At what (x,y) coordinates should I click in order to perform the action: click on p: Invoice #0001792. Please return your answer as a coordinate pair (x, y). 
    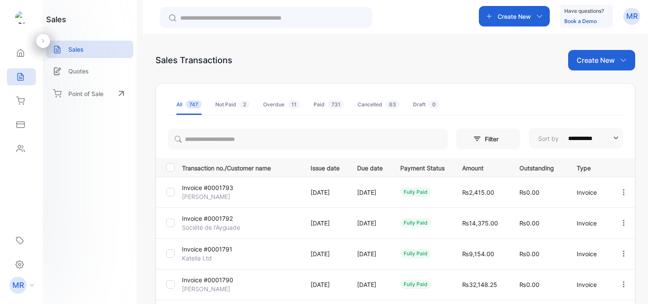
    Looking at the image, I should click on (207, 218).